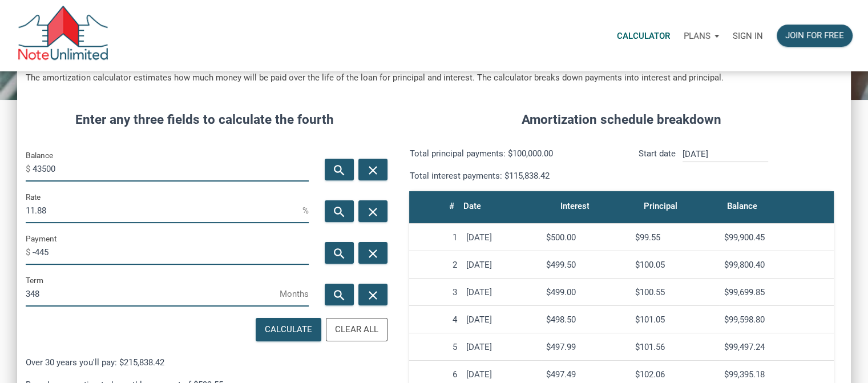 This screenshot has width=868, height=383. What do you see at coordinates (675, 238) in the screenshot?
I see `div: $99.55` at bounding box center [675, 238].